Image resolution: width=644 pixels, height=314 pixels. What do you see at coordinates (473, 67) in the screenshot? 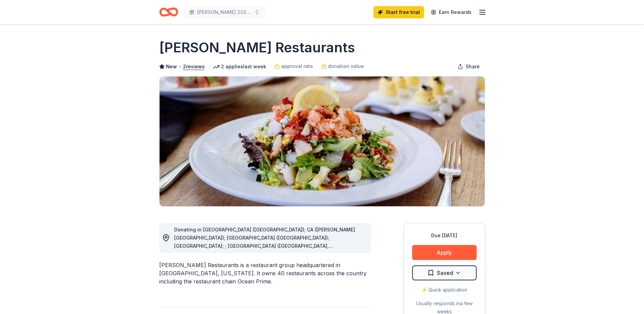
I see `span: Share` at bounding box center [473, 67].